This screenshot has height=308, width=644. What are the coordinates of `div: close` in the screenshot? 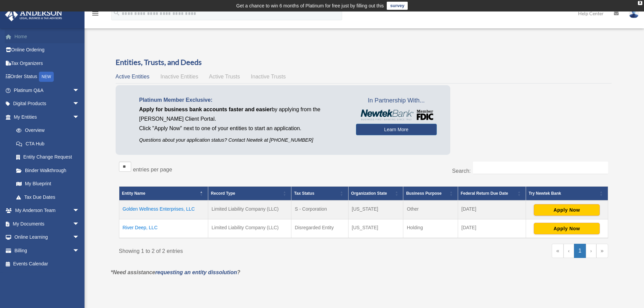 It's located at (640, 3).